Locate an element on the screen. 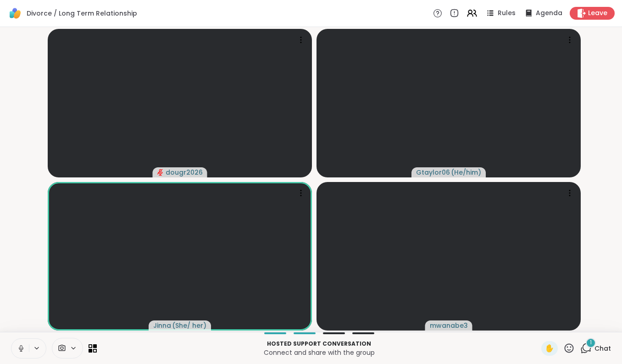  span: Jinna is located at coordinates (162, 326).